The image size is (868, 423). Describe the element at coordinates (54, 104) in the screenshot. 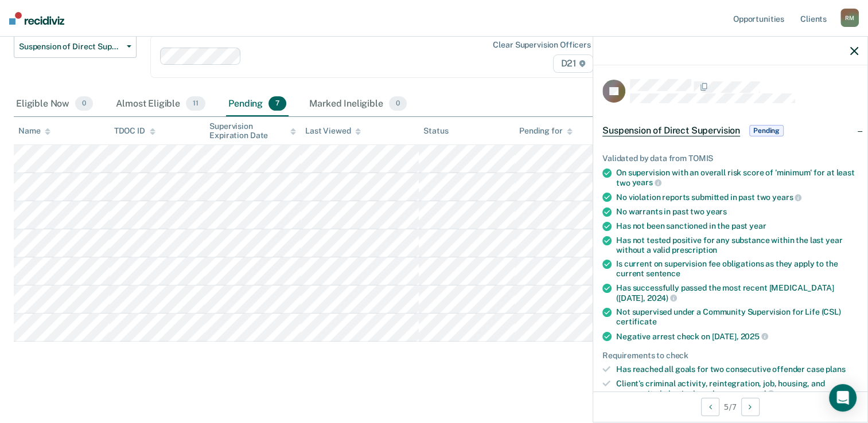

I see `div: Eligible Now` at that location.